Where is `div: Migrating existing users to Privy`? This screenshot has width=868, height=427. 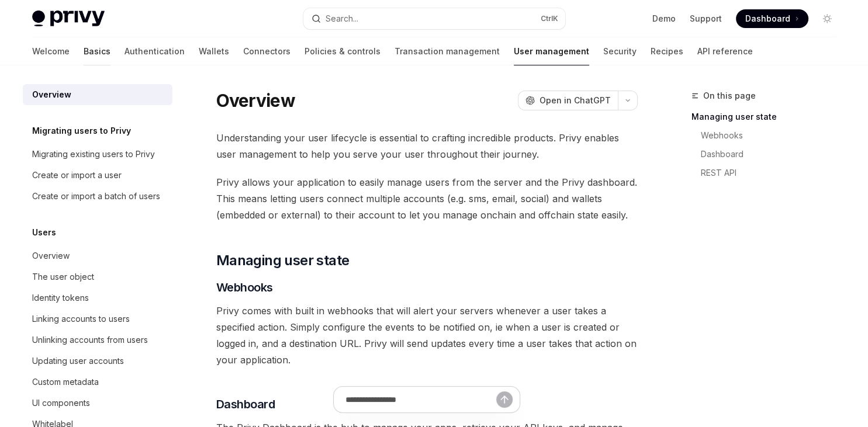
div: Migrating existing users to Privy is located at coordinates (94, 155).